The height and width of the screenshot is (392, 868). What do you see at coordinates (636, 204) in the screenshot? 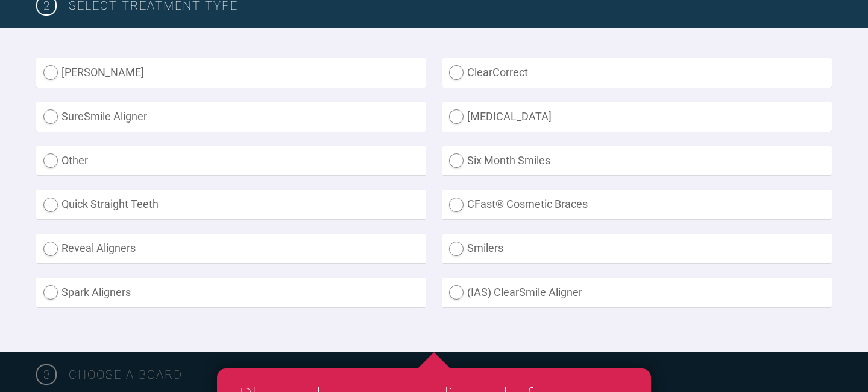
I see `label: CFast® Cosmetic Braces` at bounding box center [636, 204].